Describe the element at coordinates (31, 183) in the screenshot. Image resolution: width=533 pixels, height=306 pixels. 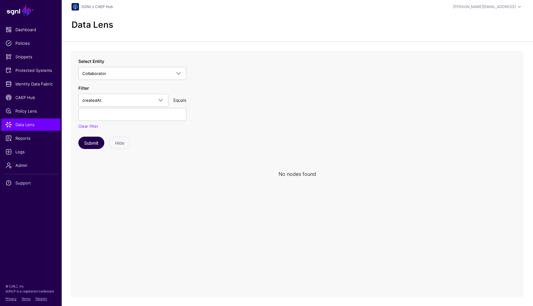
I see `span: Support` at that location.